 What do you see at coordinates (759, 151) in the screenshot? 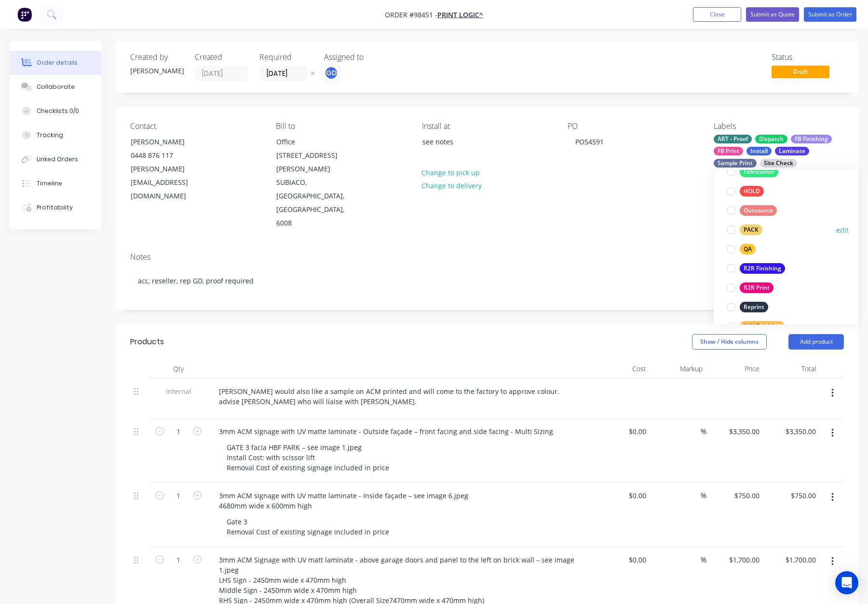
I see `div: Install` at bounding box center [759, 151].